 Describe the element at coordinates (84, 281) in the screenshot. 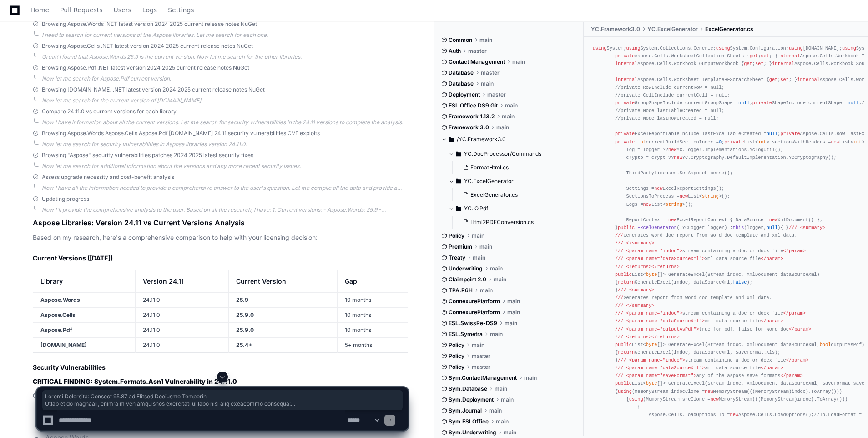

I see `th: Library` at that location.